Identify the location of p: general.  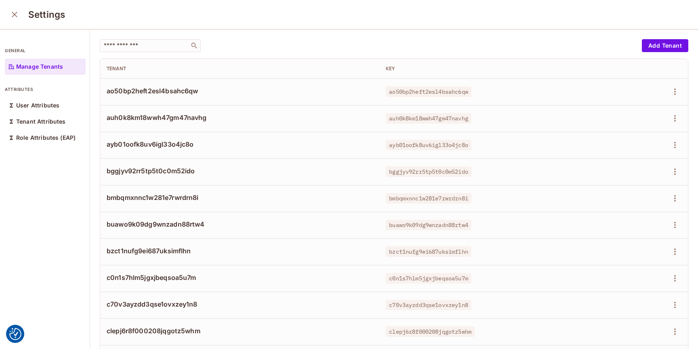
(45, 50).